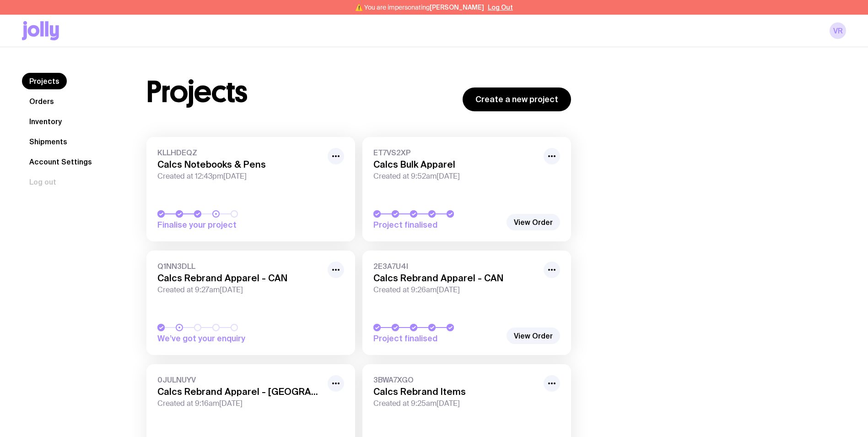 The height and width of the screenshot is (437, 868). Describe the element at coordinates (60, 162) in the screenshot. I see `a: Account Settings` at that location.